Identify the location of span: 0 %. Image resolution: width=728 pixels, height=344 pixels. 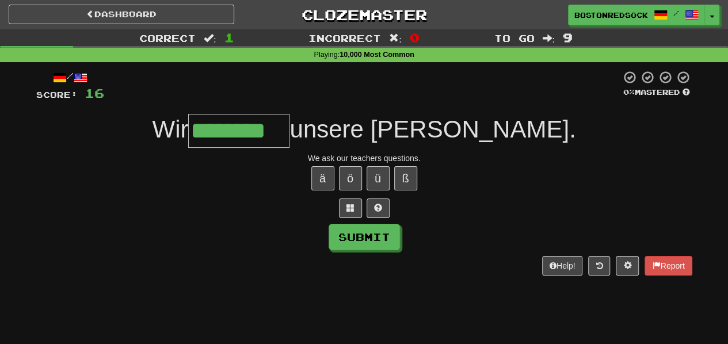
(629, 92).